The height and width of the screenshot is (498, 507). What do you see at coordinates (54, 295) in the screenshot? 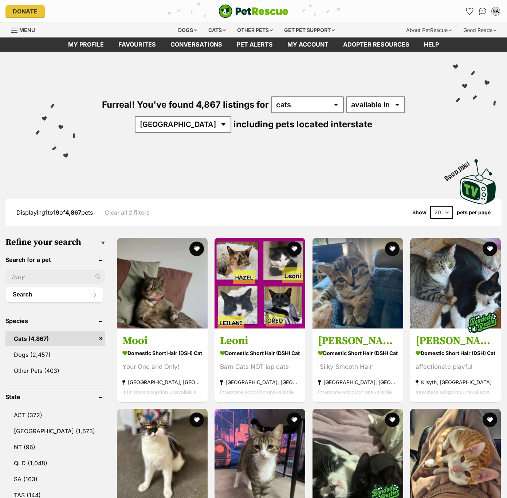
I see `button: Search` at bounding box center [54, 295].